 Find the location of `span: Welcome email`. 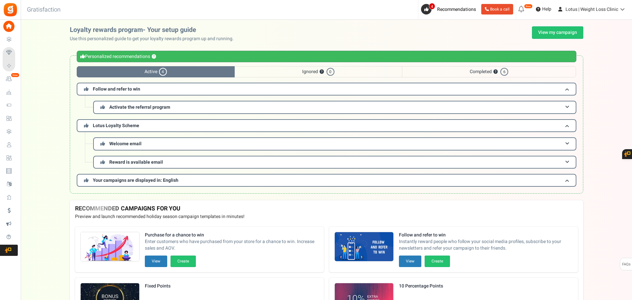

span: Welcome email is located at coordinates (125, 143).